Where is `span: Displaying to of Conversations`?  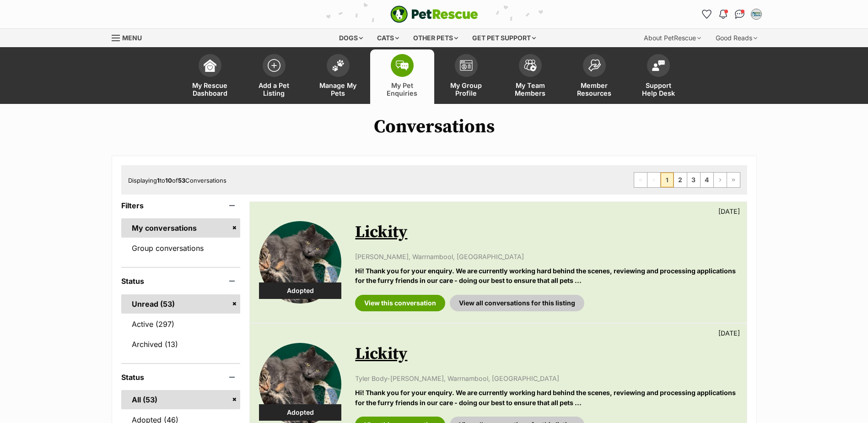 span: Displaying to of Conversations is located at coordinates (177, 180).